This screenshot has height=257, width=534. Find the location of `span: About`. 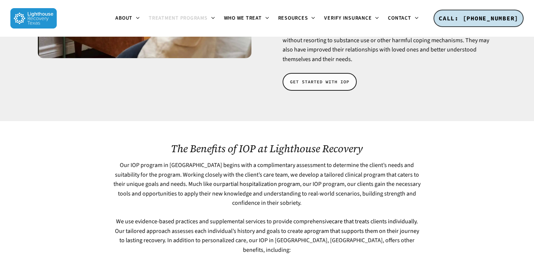

span: About is located at coordinates (124, 18).